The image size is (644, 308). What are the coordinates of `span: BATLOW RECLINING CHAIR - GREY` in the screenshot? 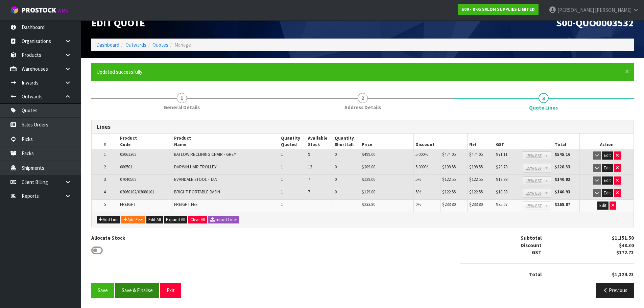 It's located at (205, 155).